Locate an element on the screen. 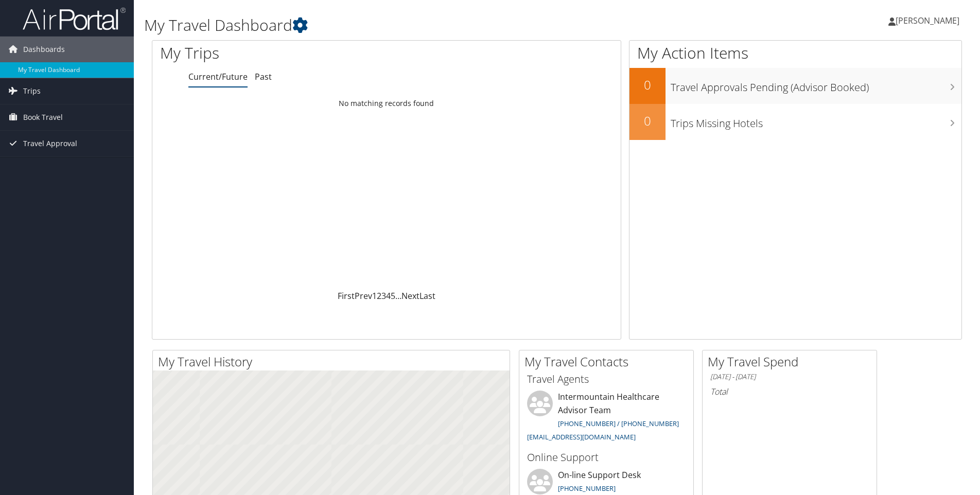 The height and width of the screenshot is (495, 980). a: Next is located at coordinates (410, 296).